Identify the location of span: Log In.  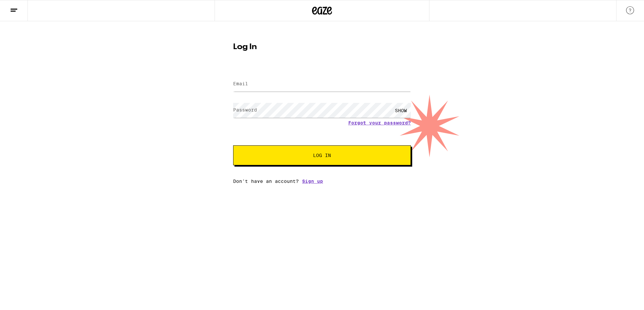
(322, 155).